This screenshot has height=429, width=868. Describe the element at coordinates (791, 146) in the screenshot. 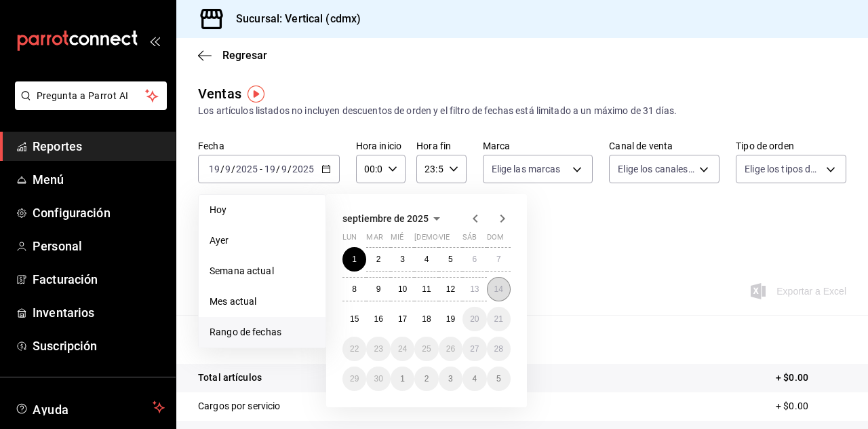

I see `label: Tipo de orden` at that location.